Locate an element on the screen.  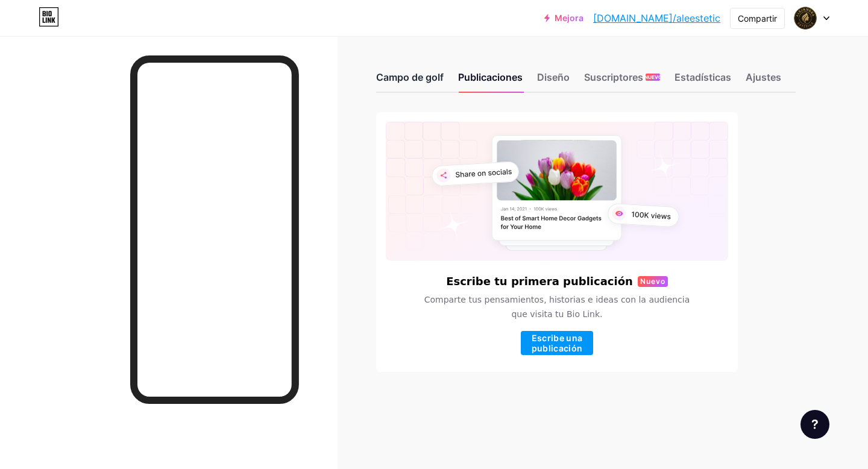
font: Estadísticas is located at coordinates (703, 77).